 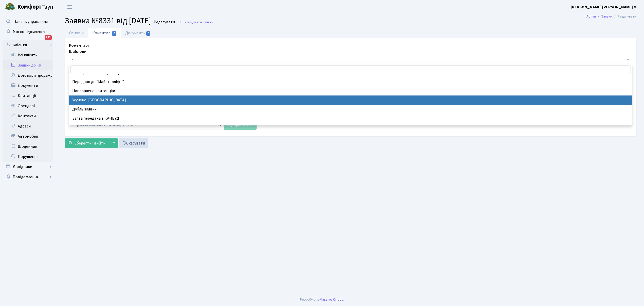 What do you see at coordinates (625, 16) in the screenshot?
I see `li: Редагувати` at bounding box center [625, 16].